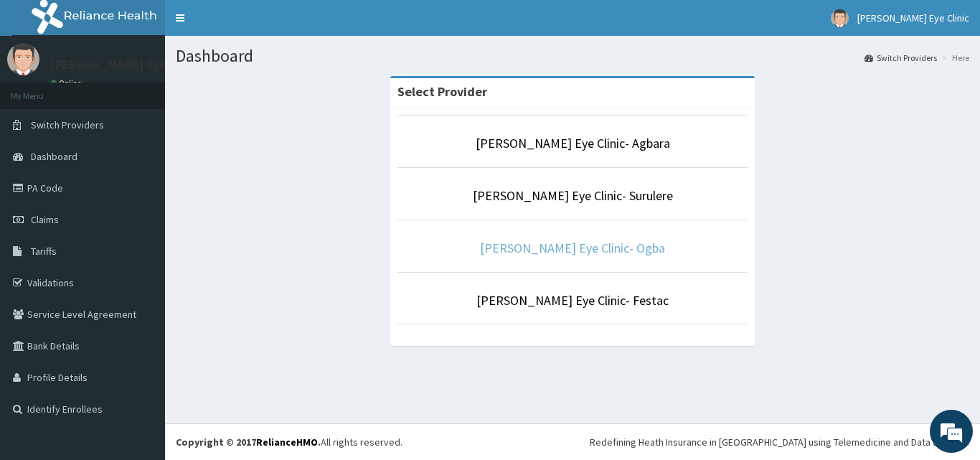 The height and width of the screenshot is (460, 980). What do you see at coordinates (573, 441) in the screenshot?
I see `footer: All rights reserved.` at bounding box center [573, 441].